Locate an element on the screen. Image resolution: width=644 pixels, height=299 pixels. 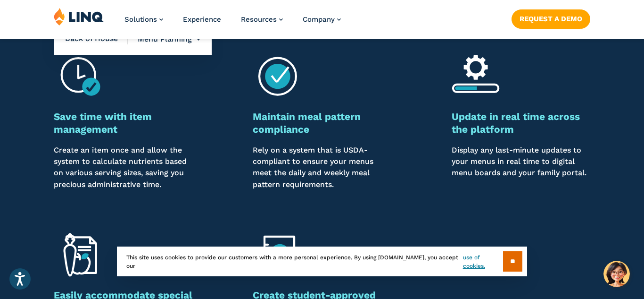
nav: Primary Navigation is located at coordinates (233, 23).